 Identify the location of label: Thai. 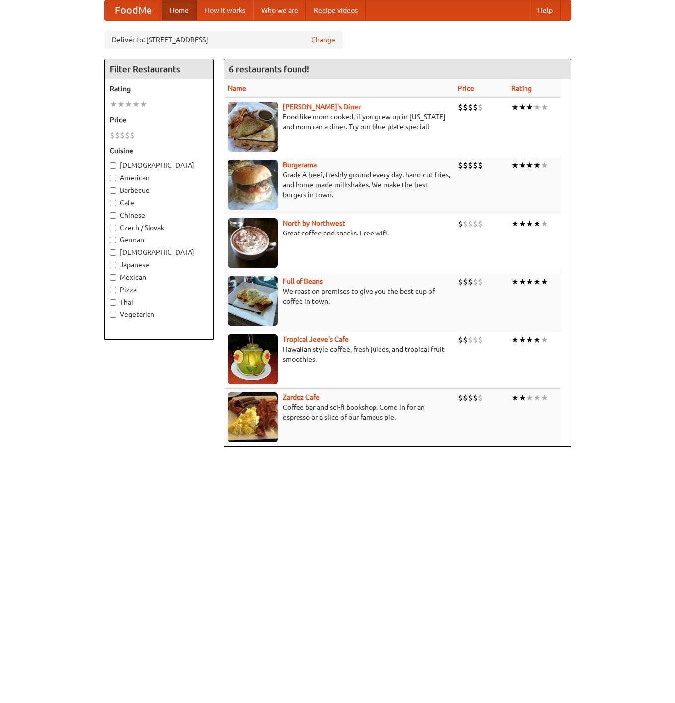
(159, 302).